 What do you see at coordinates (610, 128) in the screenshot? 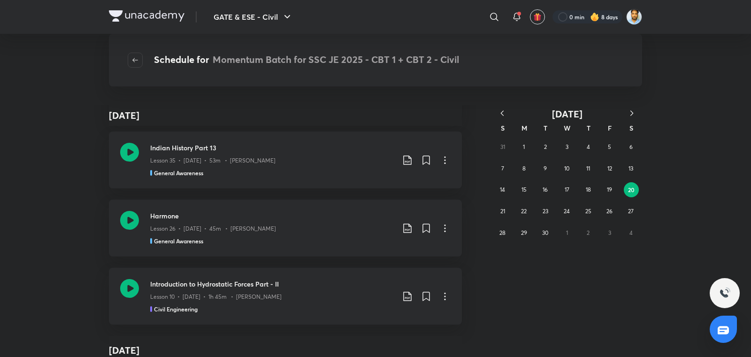
I see `abbr: Friday` at bounding box center [610, 128].